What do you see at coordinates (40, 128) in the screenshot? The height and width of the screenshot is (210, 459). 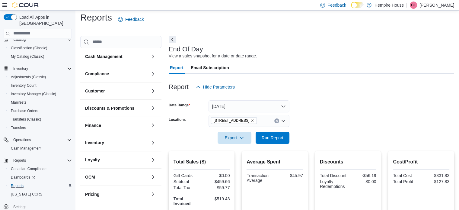 I see `span: Transfers` at bounding box center [40, 128].